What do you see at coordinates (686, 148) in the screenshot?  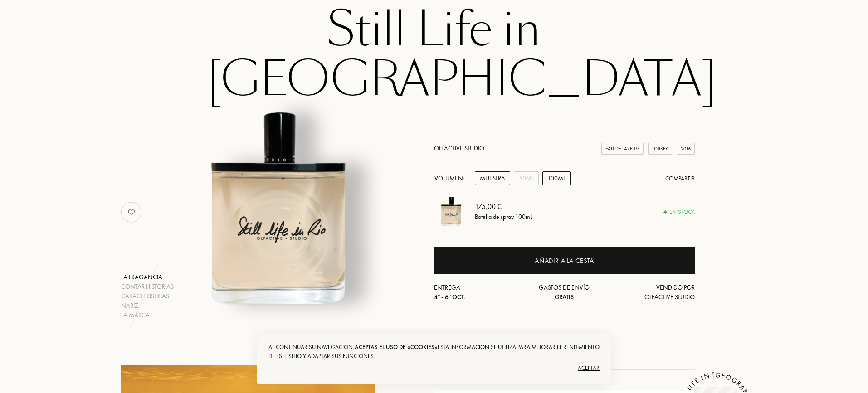 I see `div: 2016` at bounding box center [686, 148].